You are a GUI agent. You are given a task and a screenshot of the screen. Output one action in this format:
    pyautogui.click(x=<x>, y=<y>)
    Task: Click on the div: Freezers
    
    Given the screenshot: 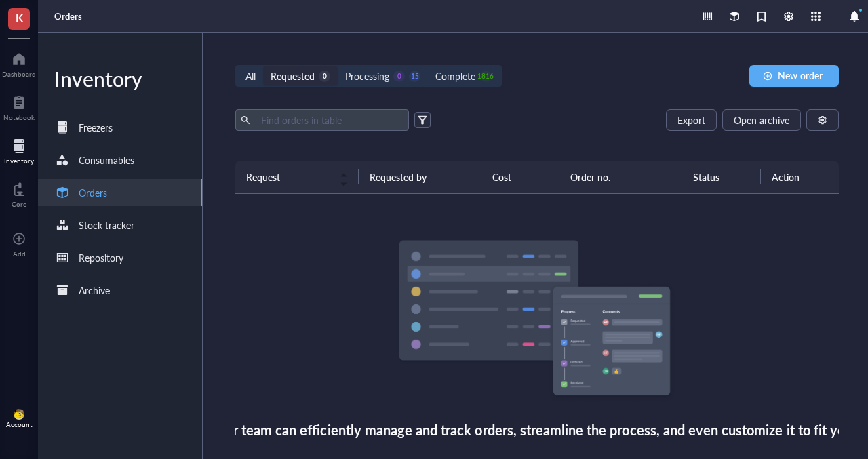 What is the action you would take?
    pyautogui.click(x=95, y=128)
    